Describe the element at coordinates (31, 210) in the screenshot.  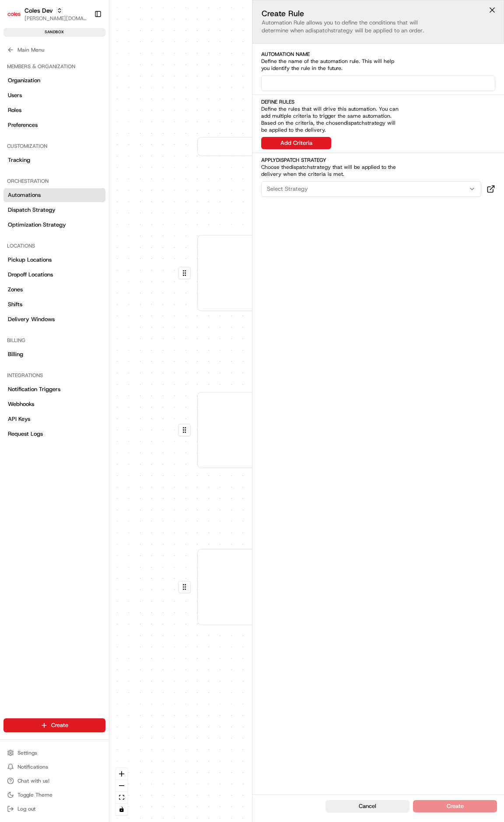
I see `span: Dispatch Strategy` at that location.